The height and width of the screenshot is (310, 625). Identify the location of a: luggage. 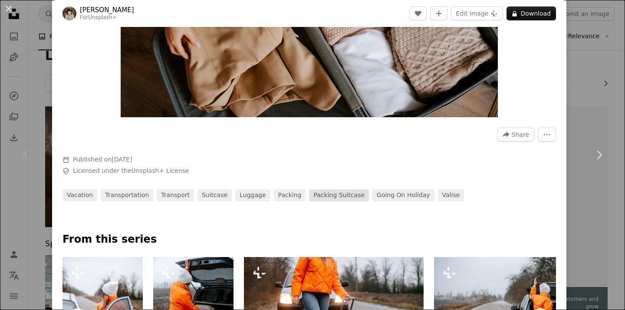
(253, 195).